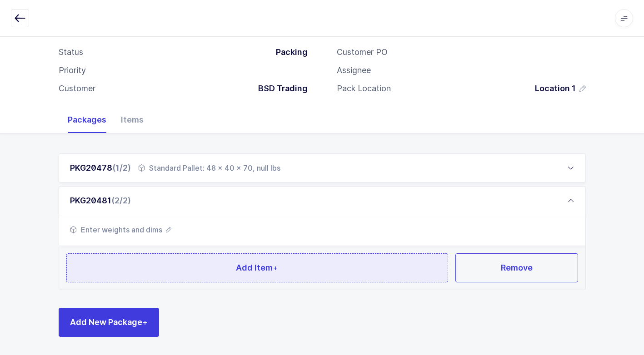  Describe the element at coordinates (122, 167) in the screenshot. I see `span: (1/2)` at that location.